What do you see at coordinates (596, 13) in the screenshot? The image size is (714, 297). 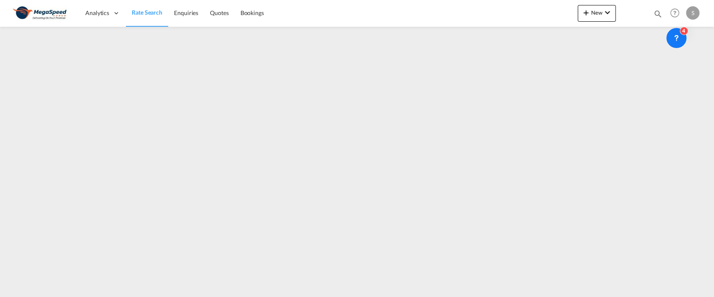 I see `span: New` at bounding box center [596, 13].